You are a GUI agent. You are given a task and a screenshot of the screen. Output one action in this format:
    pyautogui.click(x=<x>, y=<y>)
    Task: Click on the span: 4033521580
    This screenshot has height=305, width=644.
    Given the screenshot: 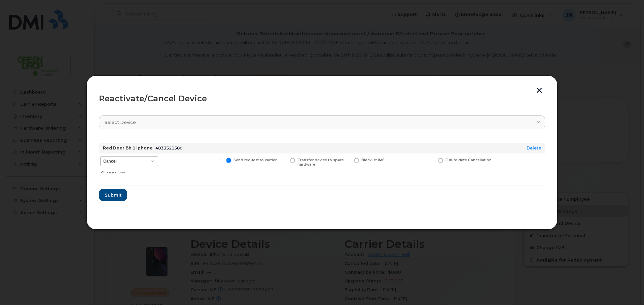 What is the action you would take?
    pyautogui.click(x=169, y=148)
    